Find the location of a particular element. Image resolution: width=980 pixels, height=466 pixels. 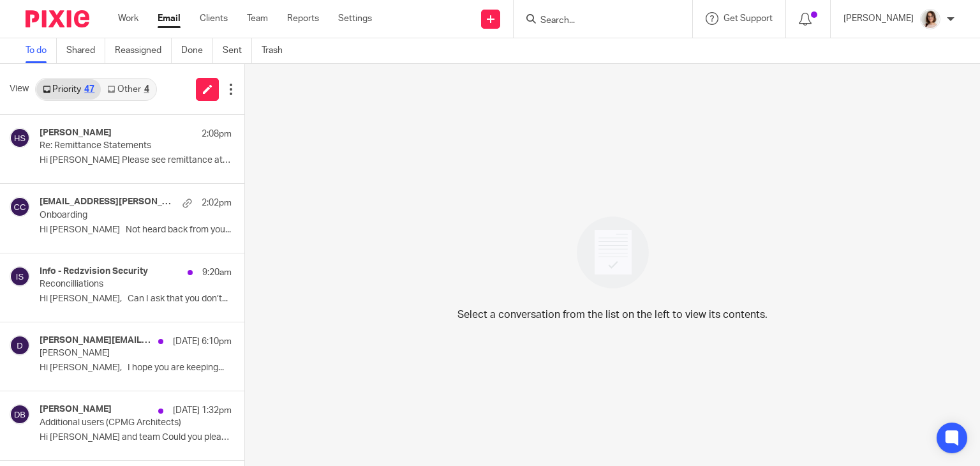

a: Trash is located at coordinates (277, 51).